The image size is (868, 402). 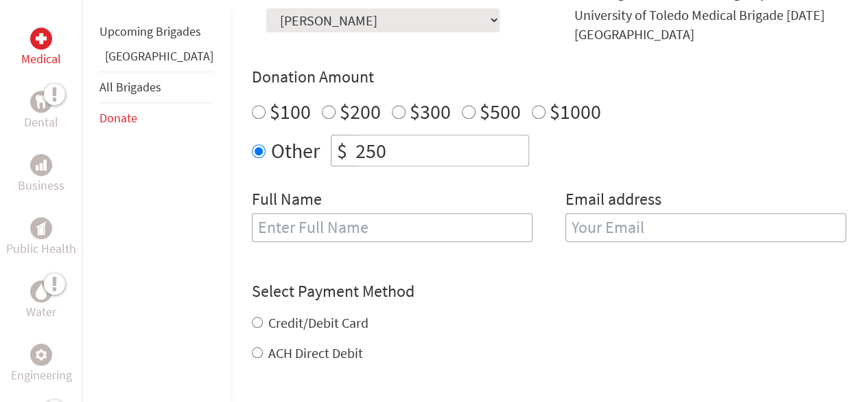 I want to click on img: Water, so click(x=41, y=291).